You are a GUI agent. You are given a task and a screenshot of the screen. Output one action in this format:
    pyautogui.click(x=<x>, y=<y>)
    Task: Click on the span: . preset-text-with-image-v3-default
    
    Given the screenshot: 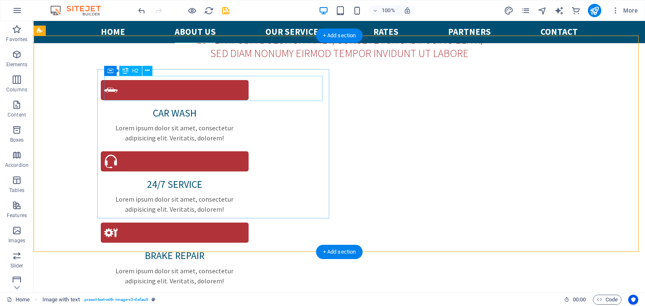 What is the action you would take?
    pyautogui.click(x=115, y=300)
    